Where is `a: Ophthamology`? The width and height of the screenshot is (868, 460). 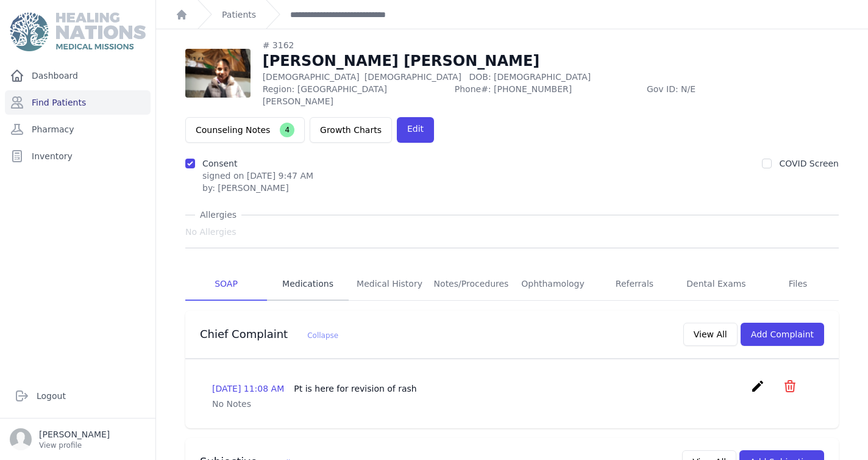
a: Ophthamology is located at coordinates (553, 284).